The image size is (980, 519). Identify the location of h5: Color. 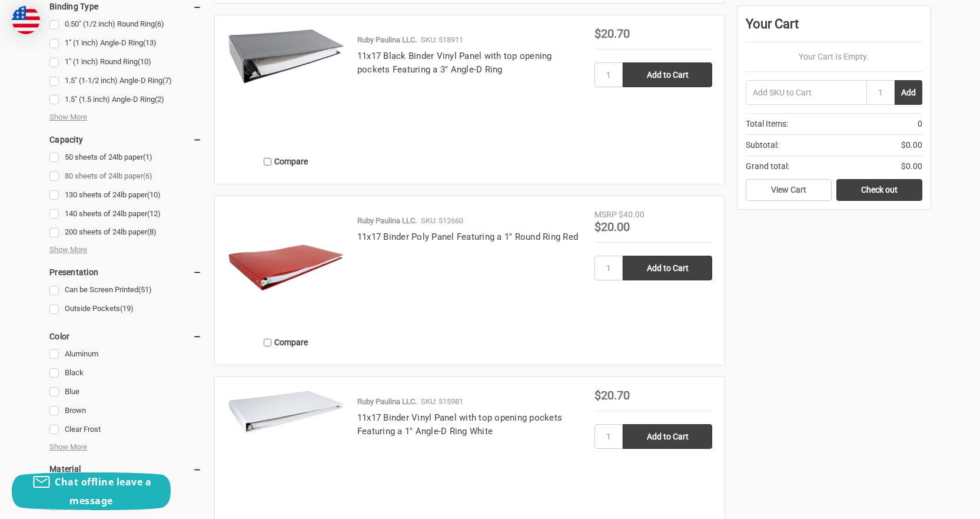
(125, 336).